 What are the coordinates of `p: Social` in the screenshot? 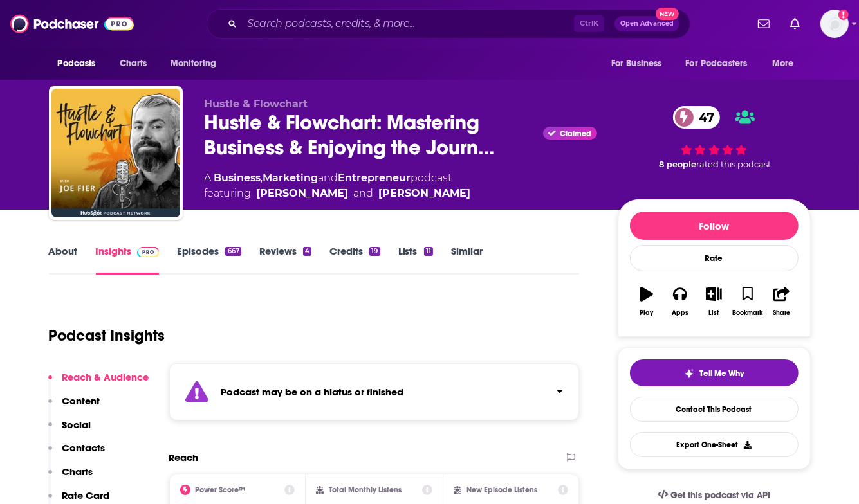 It's located at (77, 424).